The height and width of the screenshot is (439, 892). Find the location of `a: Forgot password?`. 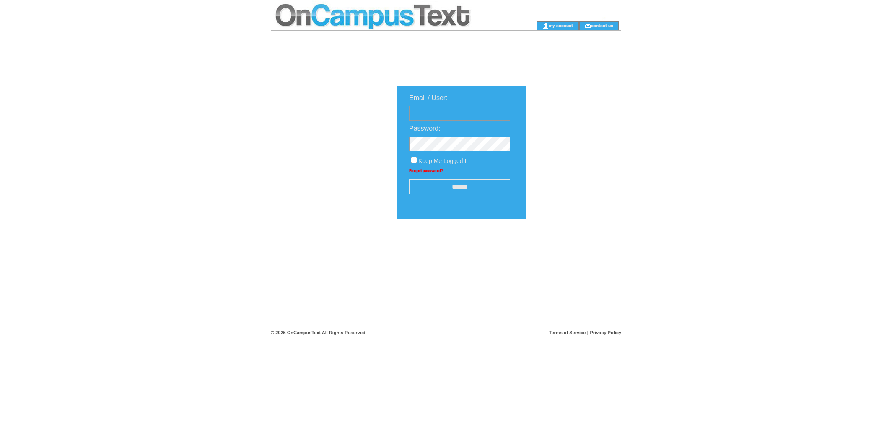

a: Forgot password? is located at coordinates (426, 171).